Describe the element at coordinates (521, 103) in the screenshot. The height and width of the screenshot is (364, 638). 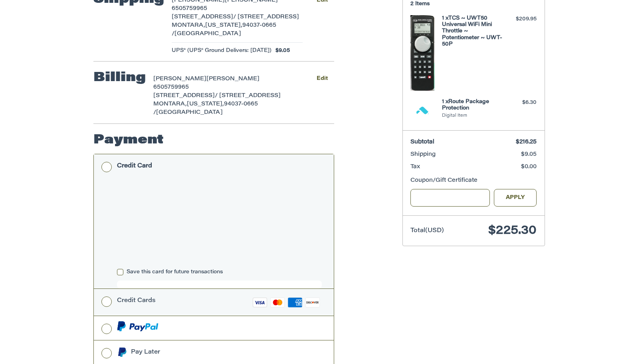
I see `div: $6.30` at that location.